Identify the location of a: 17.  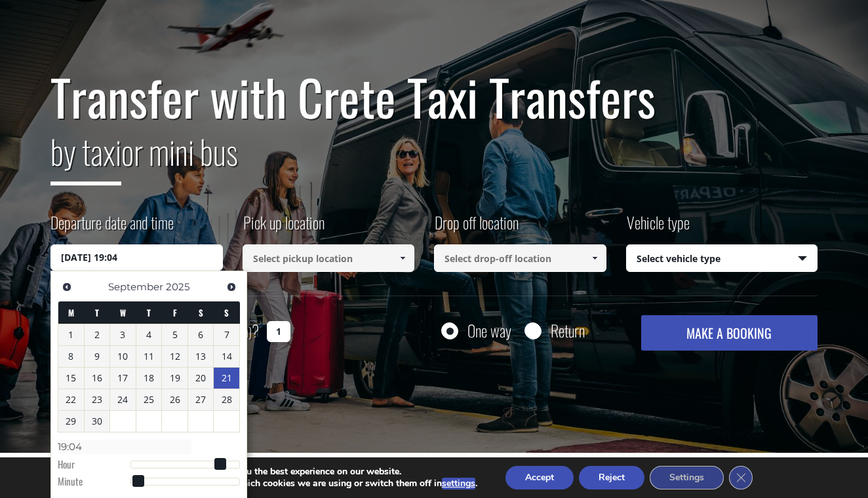
(123, 378).